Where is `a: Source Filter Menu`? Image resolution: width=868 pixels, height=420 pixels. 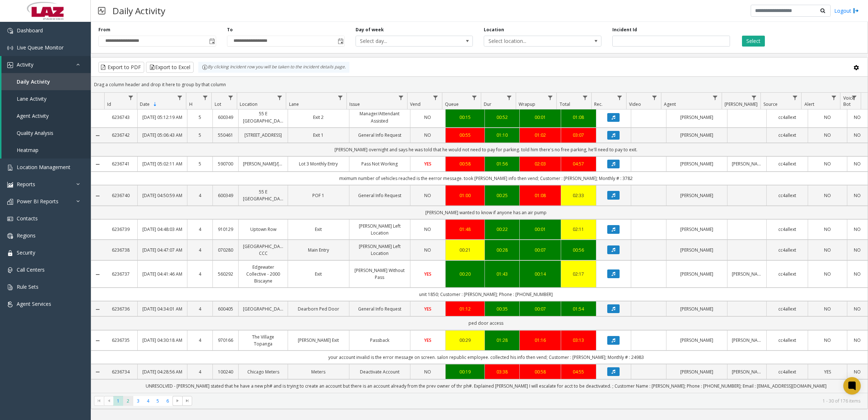 a: Source Filter Menu is located at coordinates (795, 97).